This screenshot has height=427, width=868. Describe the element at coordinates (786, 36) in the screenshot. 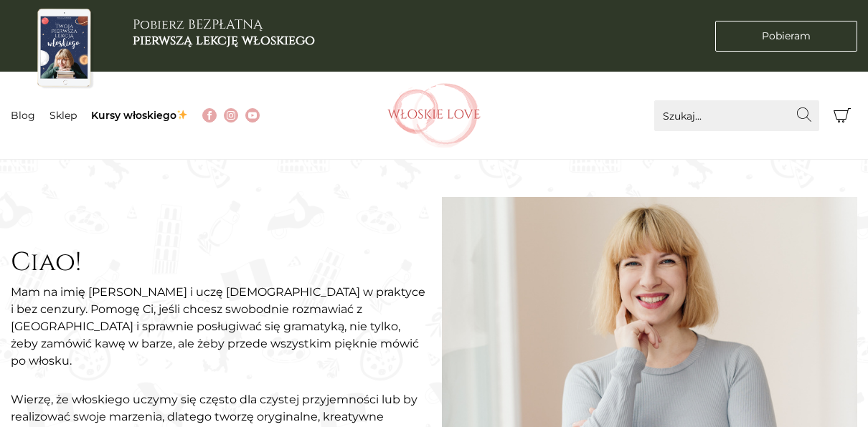

I see `a: Pobieram` at that location.